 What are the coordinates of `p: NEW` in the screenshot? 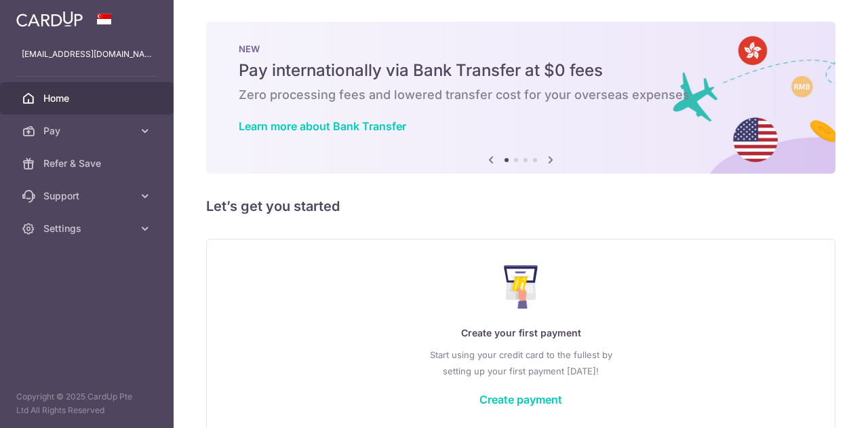 It's located at (521, 49).